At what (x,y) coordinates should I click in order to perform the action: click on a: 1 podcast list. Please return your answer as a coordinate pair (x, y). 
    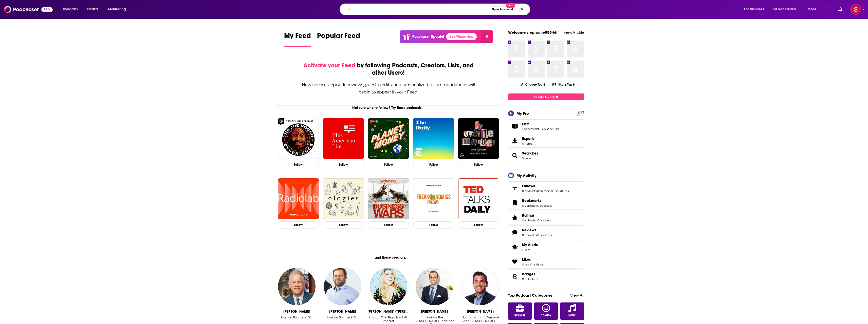
    Looking at the image, I should click on (530, 129).